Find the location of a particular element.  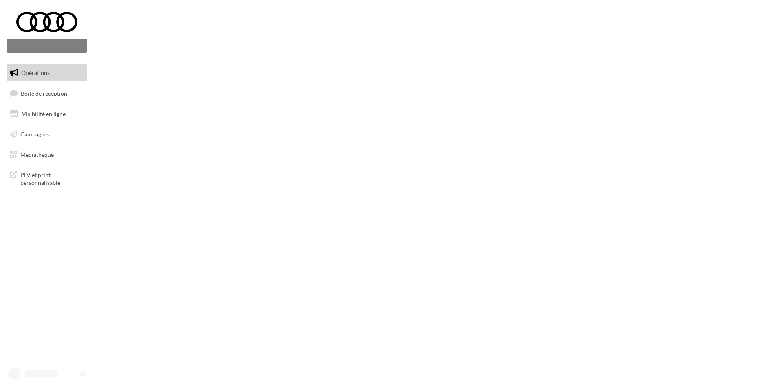

span: Médiathèque is located at coordinates (37, 154).